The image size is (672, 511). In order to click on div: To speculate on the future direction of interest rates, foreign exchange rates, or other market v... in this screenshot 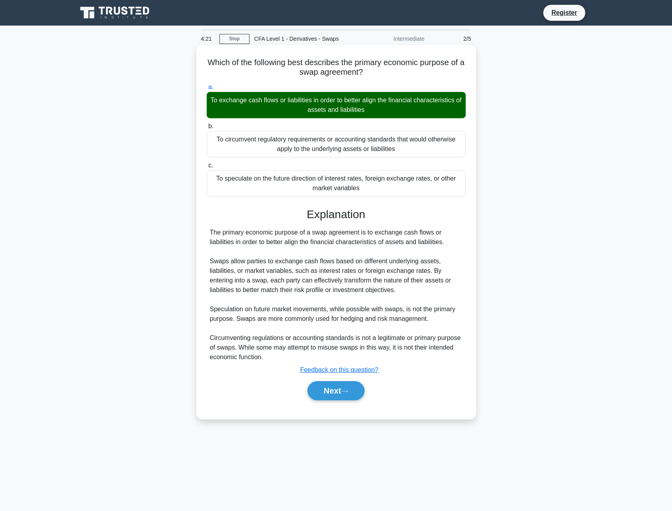, I will do `click(336, 183)`.